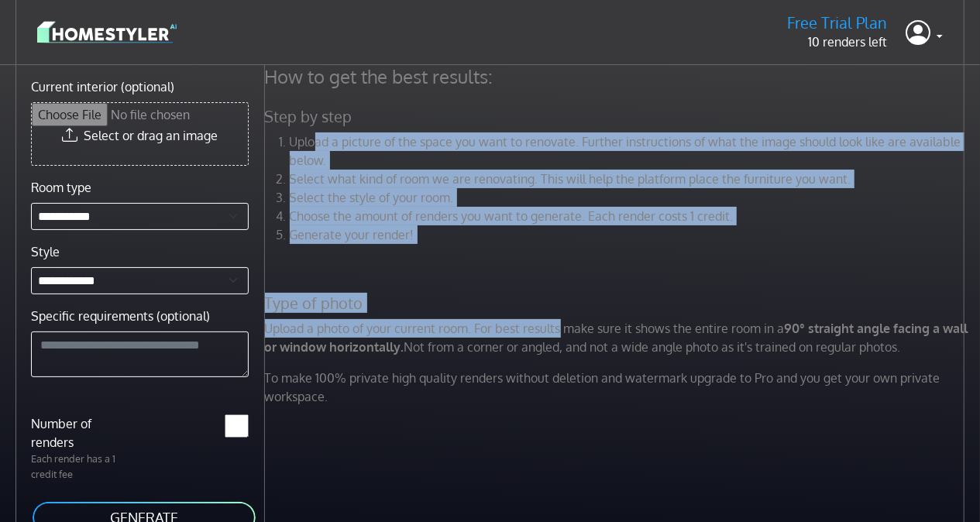 This screenshot has height=522, width=980. What do you see at coordinates (45, 252) in the screenshot?
I see `label: Style` at bounding box center [45, 252].